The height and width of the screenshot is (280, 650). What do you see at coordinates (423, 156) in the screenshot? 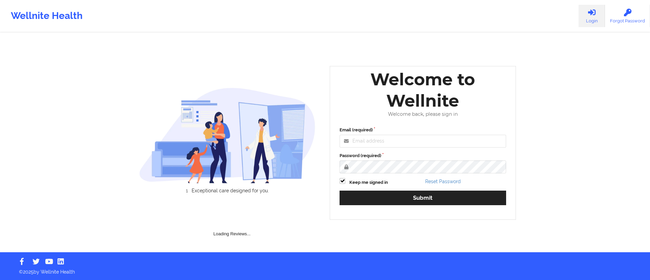
I see `label: Password (required)` at bounding box center [423, 156].